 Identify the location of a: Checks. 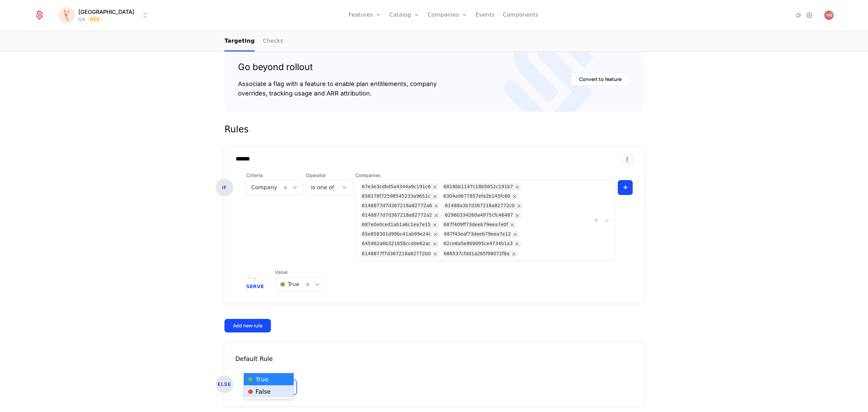
(273, 41).